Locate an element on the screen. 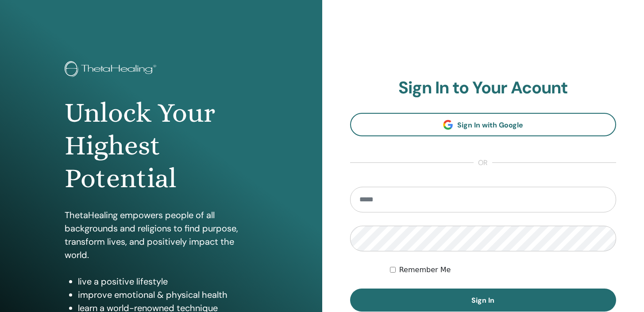 This screenshot has height=312, width=644. span: Sign In is located at coordinates (482, 300).